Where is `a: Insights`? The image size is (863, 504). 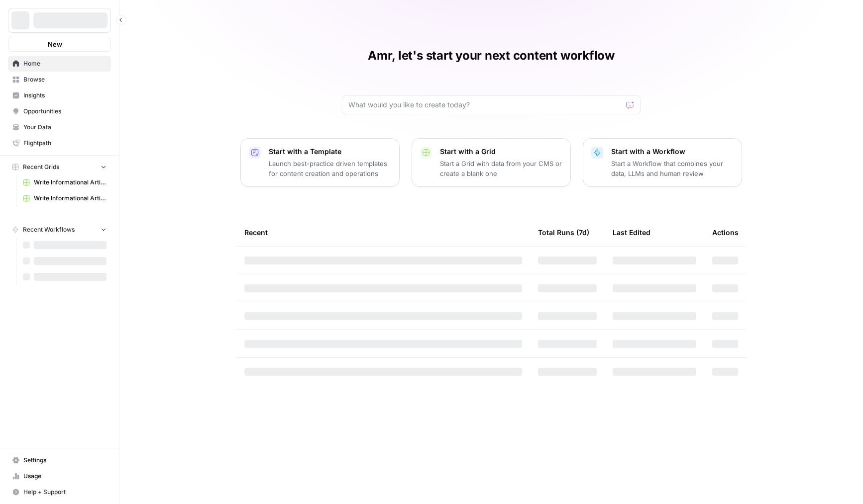
a: Insights is located at coordinates (60, 95).